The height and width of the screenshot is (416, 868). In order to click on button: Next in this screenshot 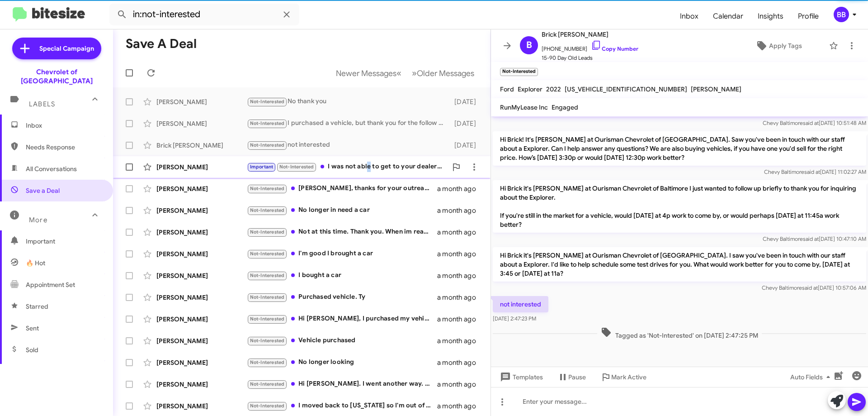, I will do `click(443, 73)`.